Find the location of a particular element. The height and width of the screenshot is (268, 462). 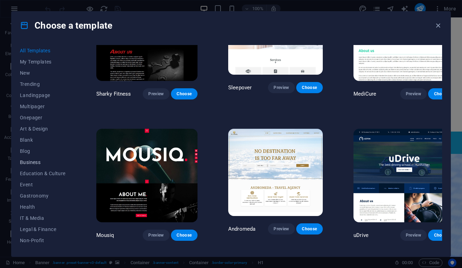

button: Legal & Finance is located at coordinates (43, 229).